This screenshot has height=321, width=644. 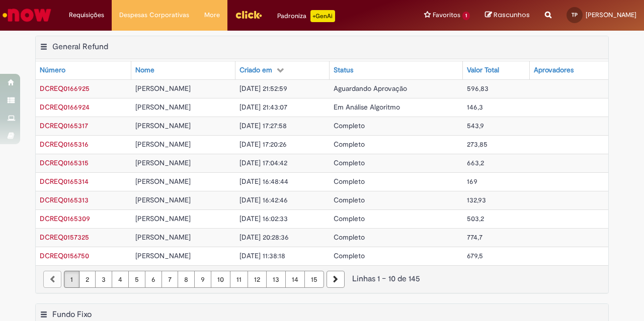 What do you see at coordinates (64, 144) in the screenshot?
I see `span: DCREQ0165316` at bounding box center [64, 144].